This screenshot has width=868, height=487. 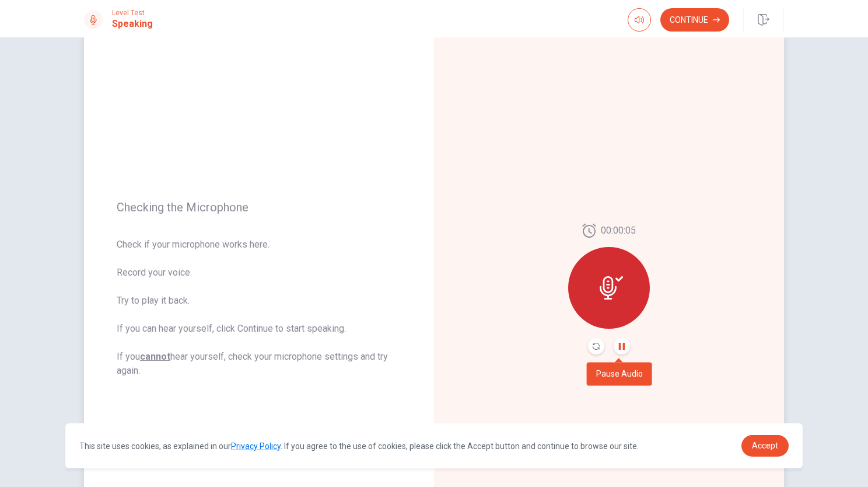 I want to click on button: Pause Audio, so click(x=622, y=346).